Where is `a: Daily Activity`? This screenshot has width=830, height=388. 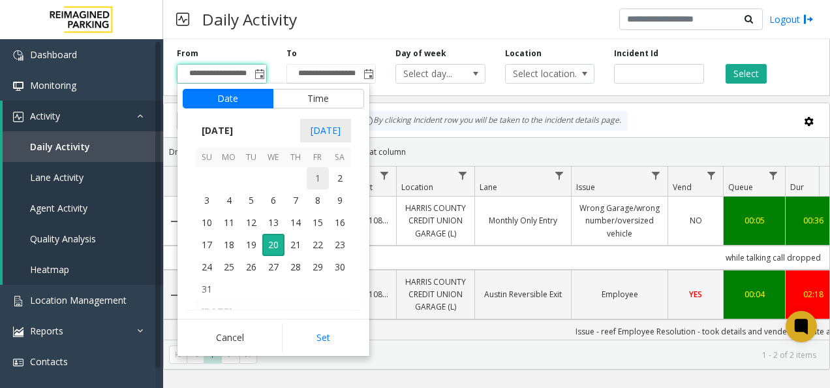 a: Daily Activity is located at coordinates (83, 146).